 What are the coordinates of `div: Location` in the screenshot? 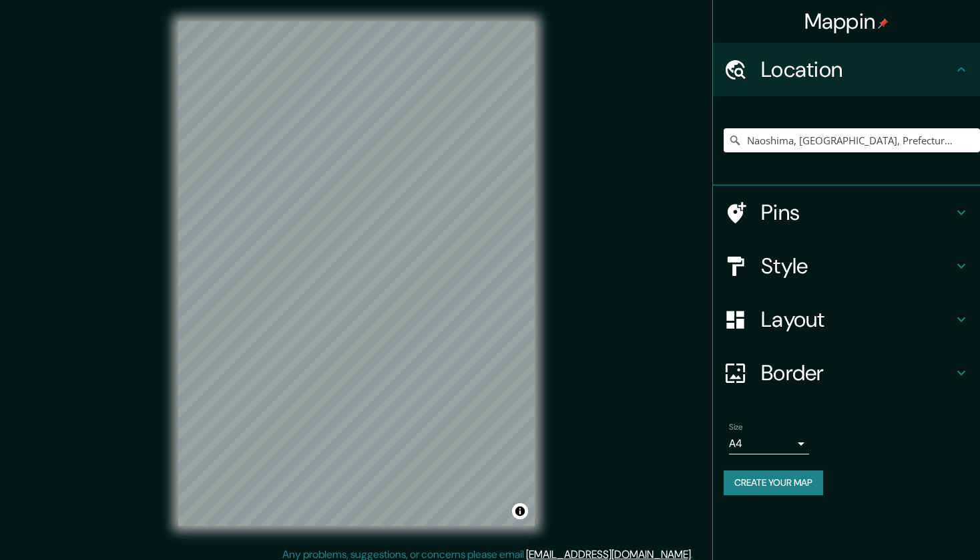 It's located at (847, 69).